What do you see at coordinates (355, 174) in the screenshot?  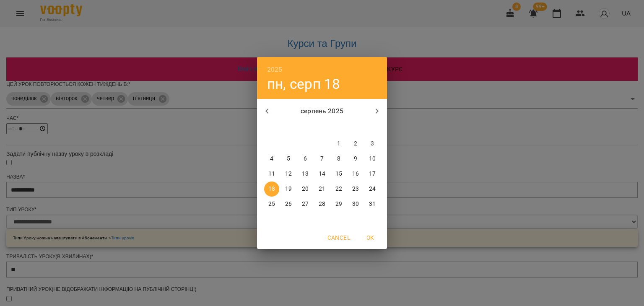 I see `p: 16` at bounding box center [355, 174].